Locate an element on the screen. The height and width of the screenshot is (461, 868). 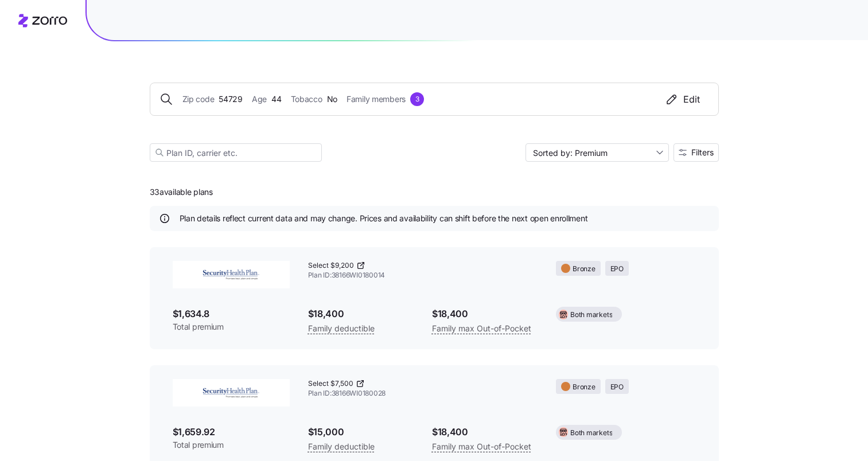
span: Family members is located at coordinates (376, 99).